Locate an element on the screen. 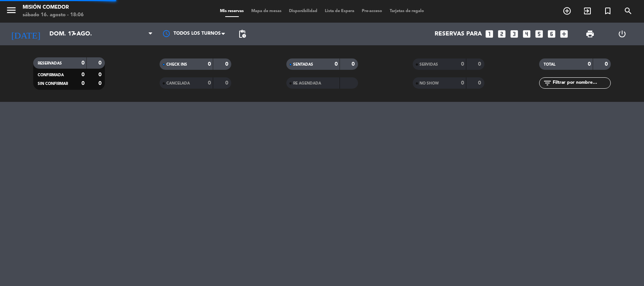 Image resolution: width=644 pixels, height=286 pixels. span: Mapa de mesas is located at coordinates (267, 11).